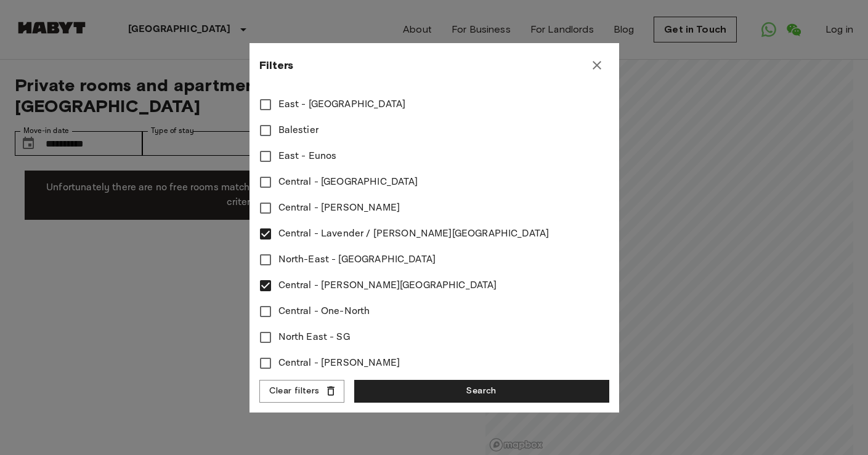  Describe the element at coordinates (314, 338) in the screenshot. I see `span: North East - SG` at that location.